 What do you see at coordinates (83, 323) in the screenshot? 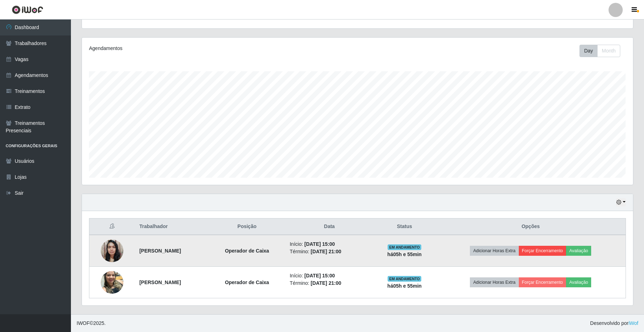
I see `span: IWOF` at bounding box center [83, 323].